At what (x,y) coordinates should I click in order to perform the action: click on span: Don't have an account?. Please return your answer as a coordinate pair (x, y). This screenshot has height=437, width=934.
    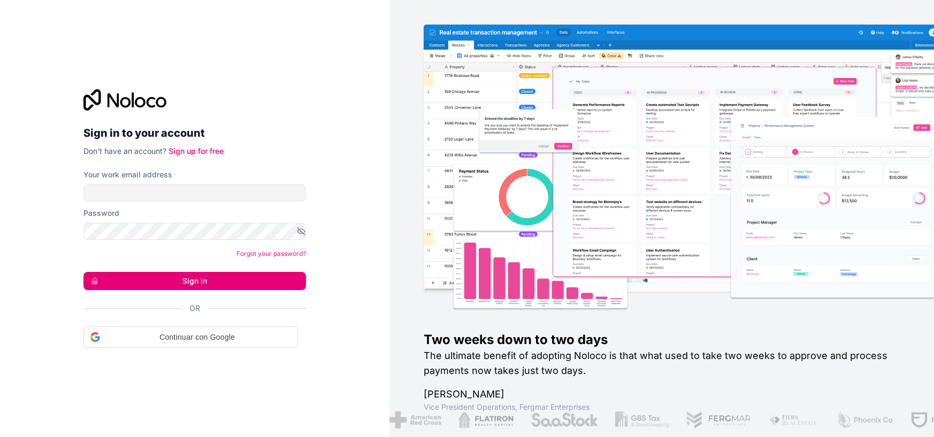
    Looking at the image, I should click on (125, 151).